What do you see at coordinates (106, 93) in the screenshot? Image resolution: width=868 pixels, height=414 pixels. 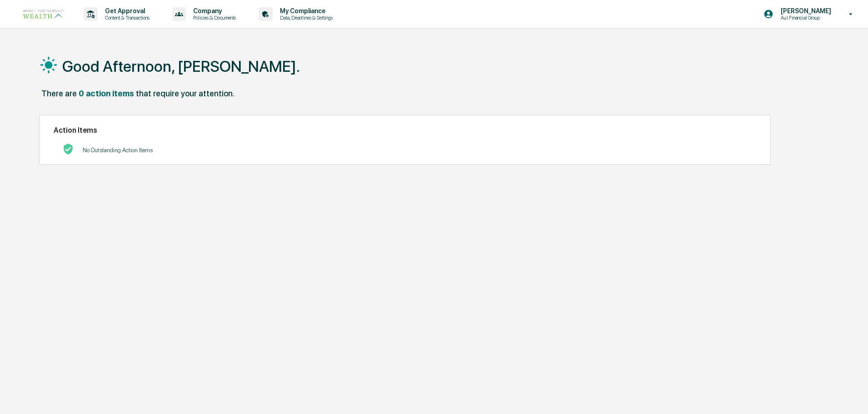 I see `div: 0 action items` at bounding box center [106, 93].